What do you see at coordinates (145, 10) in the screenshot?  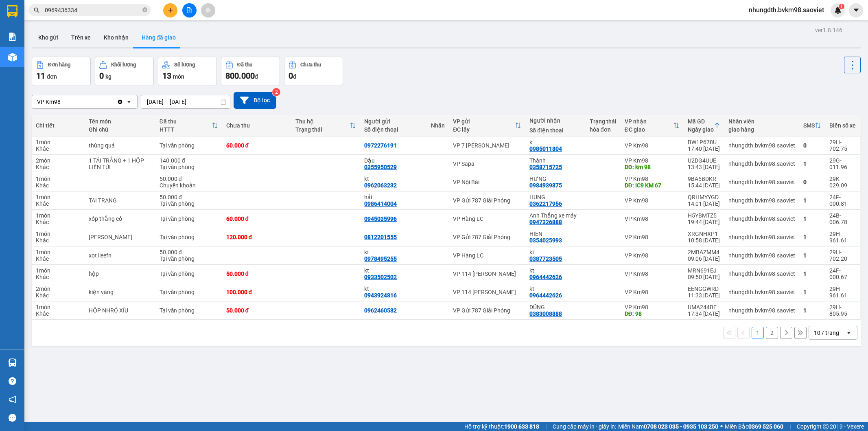 I see `span: close-circle` at bounding box center [145, 10].